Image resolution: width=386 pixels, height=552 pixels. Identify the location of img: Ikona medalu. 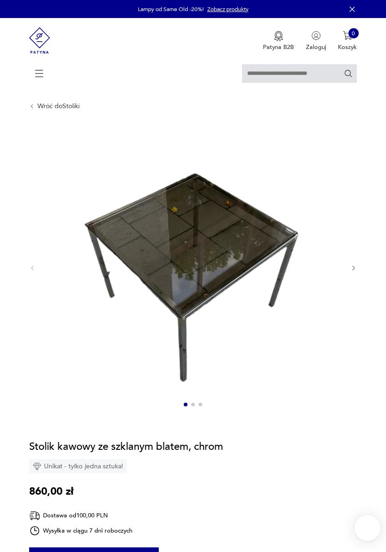
(278, 36).